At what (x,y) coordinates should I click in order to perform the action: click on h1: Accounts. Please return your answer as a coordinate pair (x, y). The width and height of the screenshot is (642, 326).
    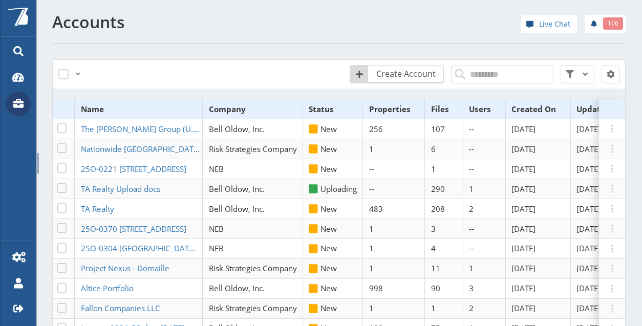
    Looking at the image, I should click on (193, 22).